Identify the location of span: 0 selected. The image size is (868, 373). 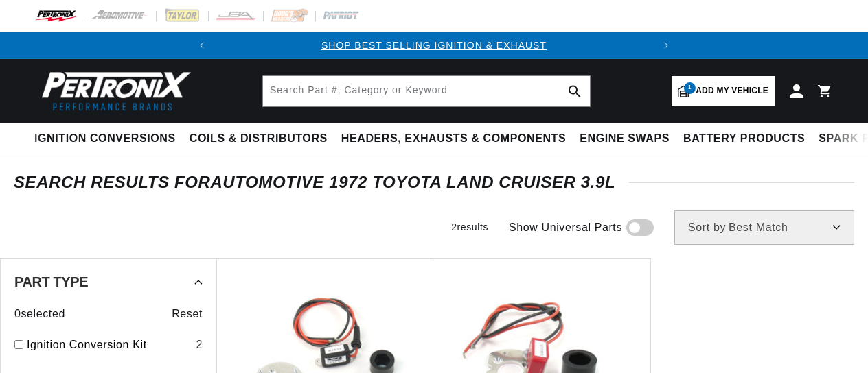
(40, 314).